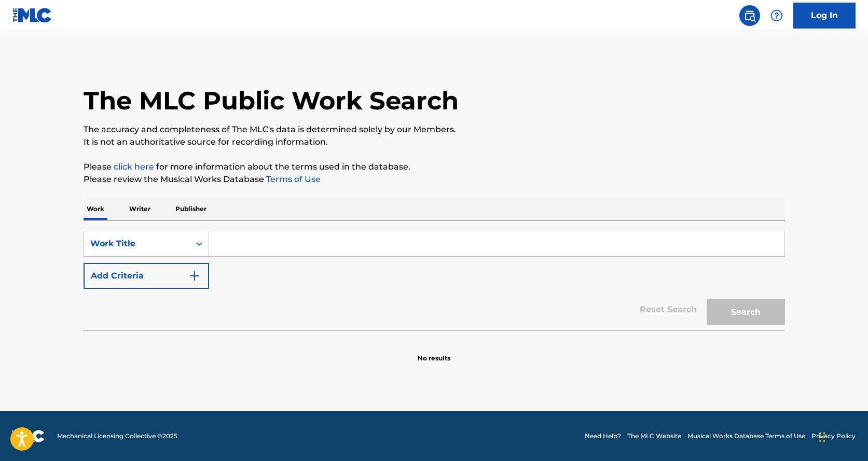 The height and width of the screenshot is (461, 868). What do you see at coordinates (29, 436) in the screenshot?
I see `img: logo` at bounding box center [29, 436].